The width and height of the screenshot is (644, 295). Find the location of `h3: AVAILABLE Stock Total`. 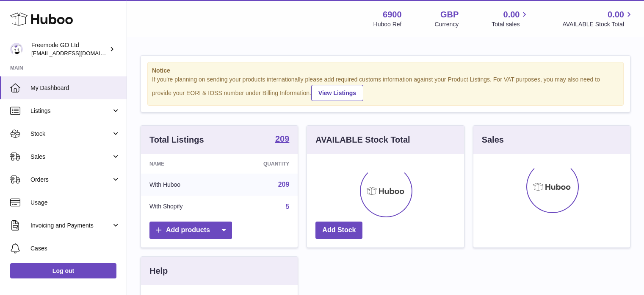

h3: AVAILABLE Stock Total is located at coordinates (363, 140).